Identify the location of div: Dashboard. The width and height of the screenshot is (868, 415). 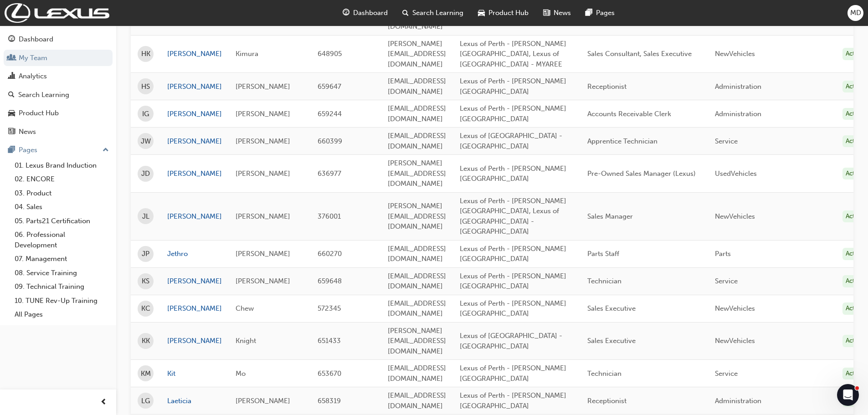
(36, 39).